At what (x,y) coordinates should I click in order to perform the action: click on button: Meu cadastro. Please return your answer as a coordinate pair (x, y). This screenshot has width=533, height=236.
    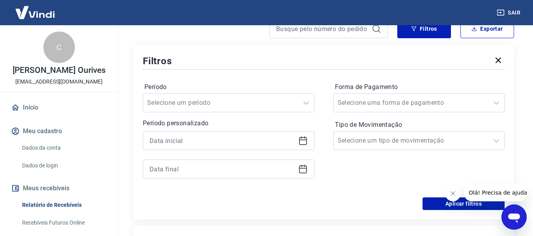
    Looking at the image, I should click on (59, 131).